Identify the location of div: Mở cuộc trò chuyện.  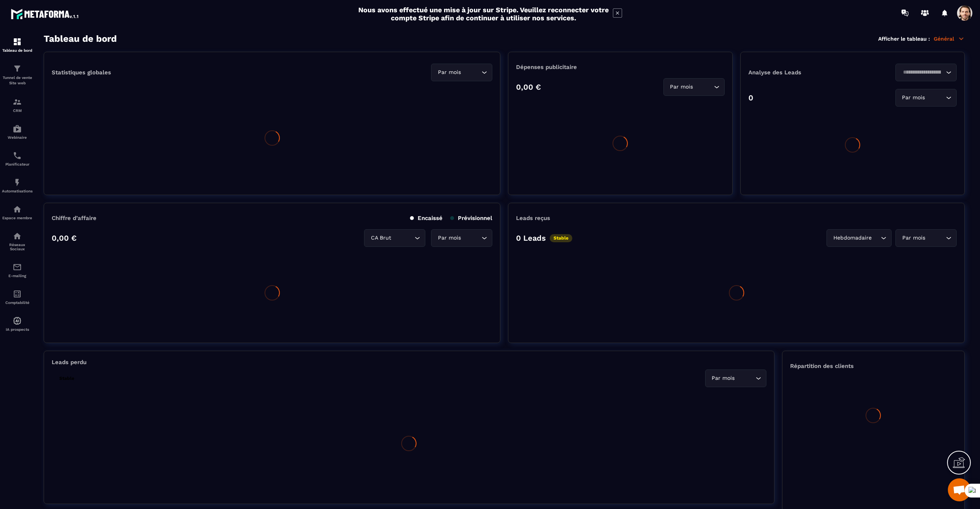
(960, 490).